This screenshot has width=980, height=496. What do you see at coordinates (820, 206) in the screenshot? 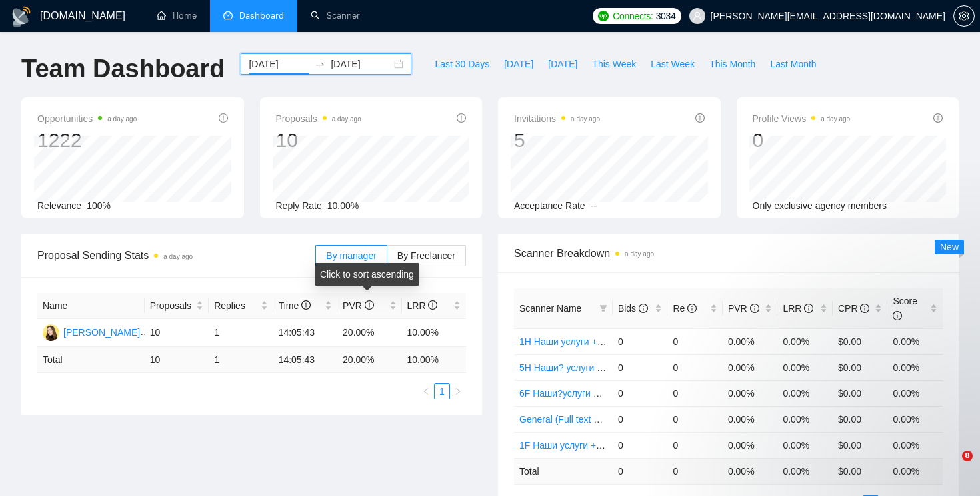
I see `span: Only exclusive agency members` at bounding box center [820, 206].